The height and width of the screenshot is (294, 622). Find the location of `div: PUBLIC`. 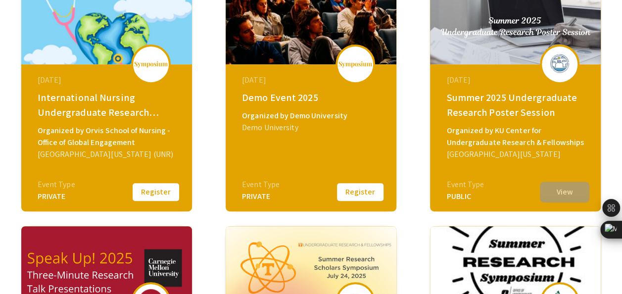

div: PUBLIC is located at coordinates (465, 197).